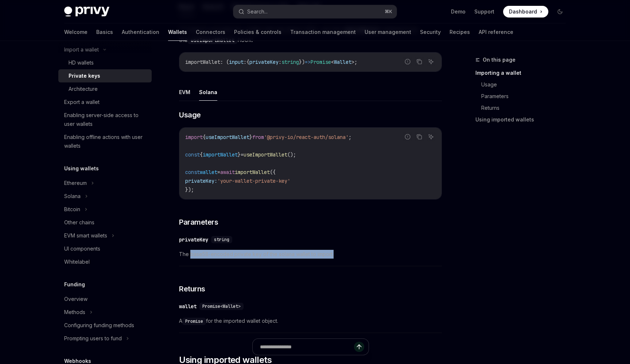  What do you see at coordinates (307, 347) in the screenshot?
I see `input: Ask a question...` at bounding box center [307, 347].